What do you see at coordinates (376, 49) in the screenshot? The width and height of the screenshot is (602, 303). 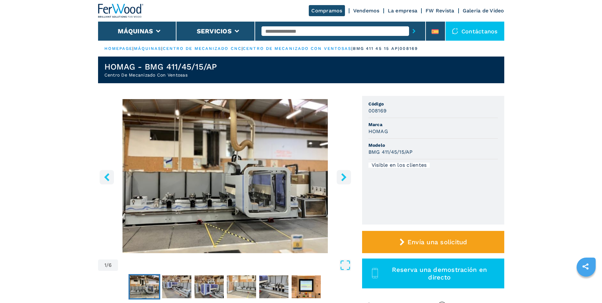 I see `p: bmg 411 45 15 ap |` at bounding box center [376, 49].